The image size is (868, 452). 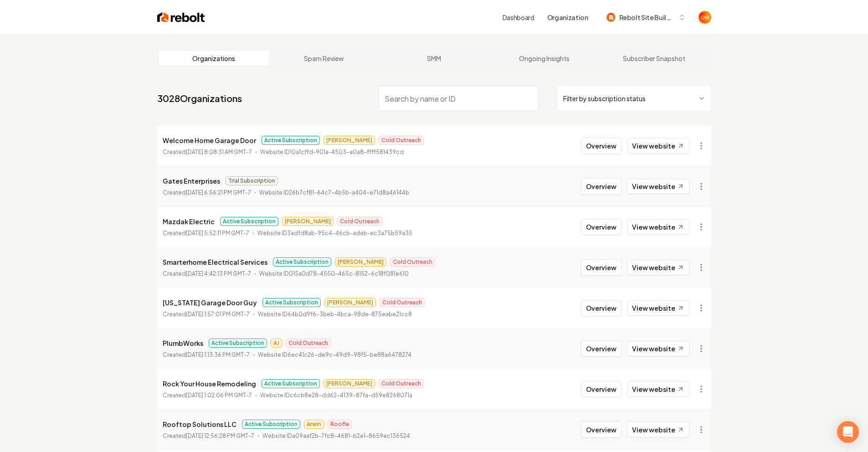 I want to click on button: Open user button, so click(x=704, y=17).